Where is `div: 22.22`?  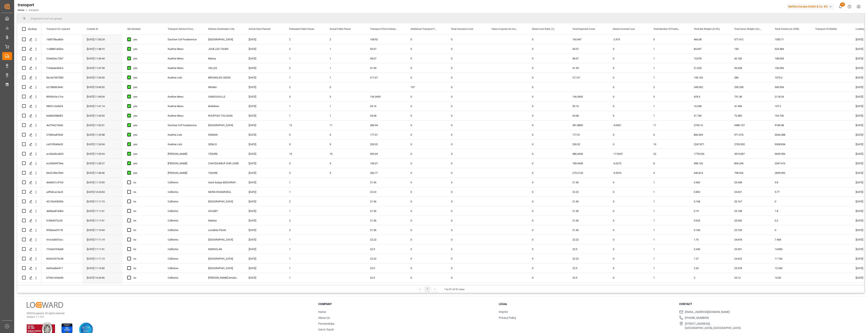 div: 22.22 is located at coordinates (386, 191).